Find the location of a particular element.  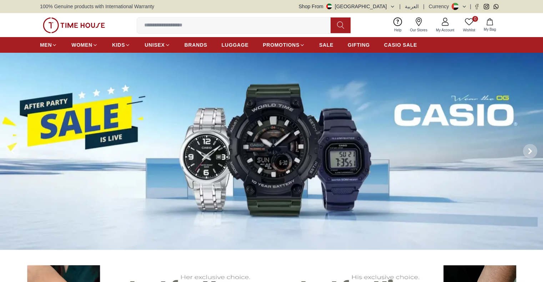

button: My Bag is located at coordinates (490, 25).